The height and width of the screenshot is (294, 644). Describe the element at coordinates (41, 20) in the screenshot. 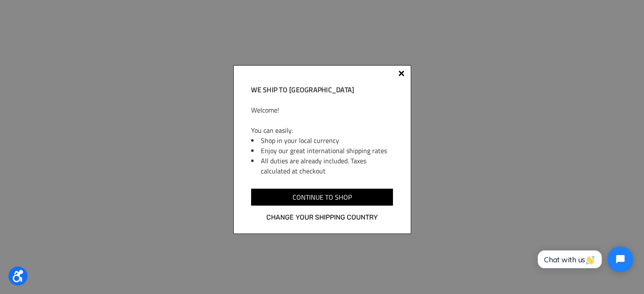

I see `button: Chat with us👋` at that location.